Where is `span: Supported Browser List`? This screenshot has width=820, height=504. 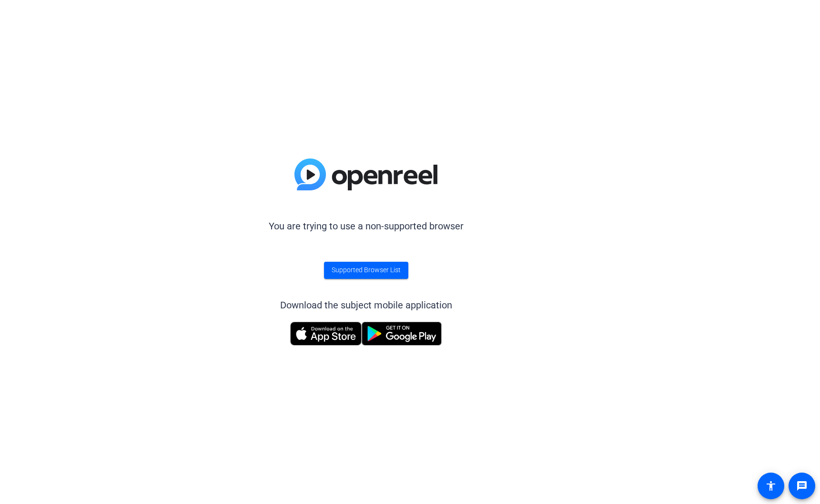
span: Supported Browser List is located at coordinates (366, 270).